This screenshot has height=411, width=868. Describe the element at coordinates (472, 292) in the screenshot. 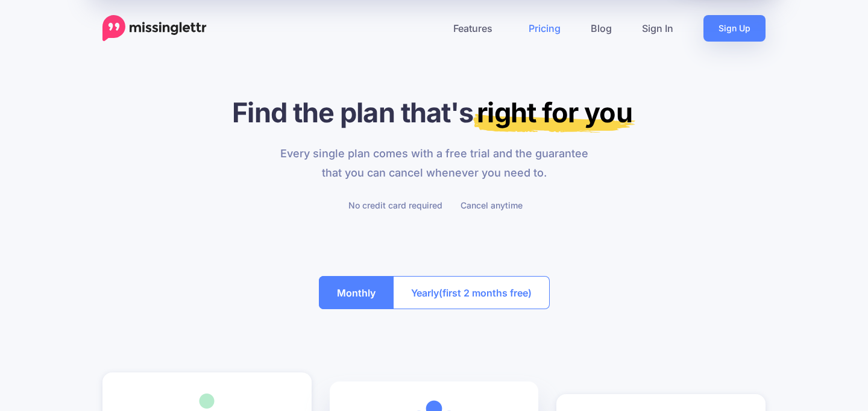

I see `button: Yearly(first 2 months free)` at that location.